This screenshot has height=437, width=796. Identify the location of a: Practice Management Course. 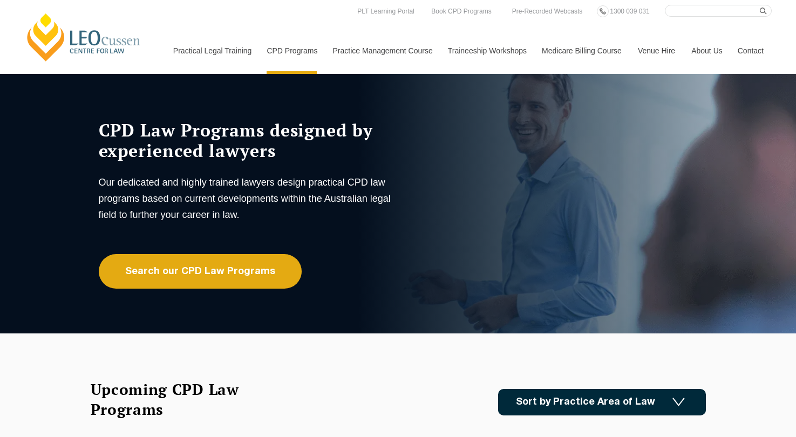
(382, 51).